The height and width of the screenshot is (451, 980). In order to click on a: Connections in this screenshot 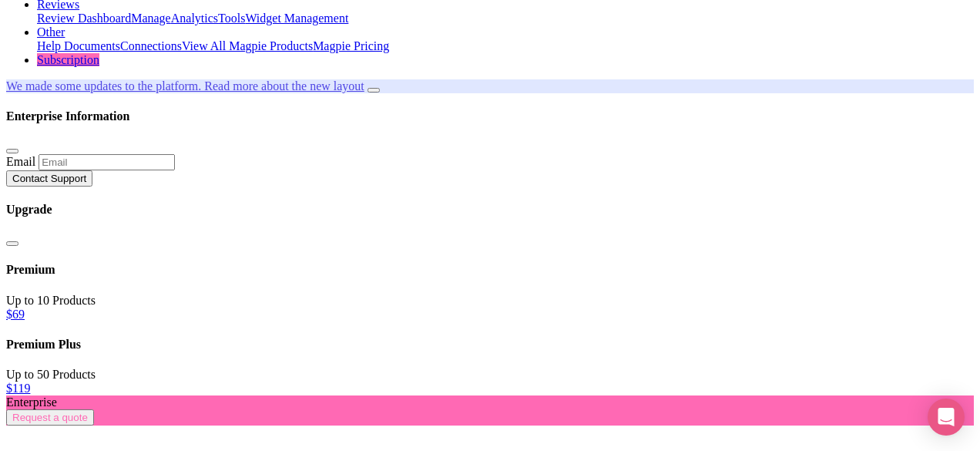, I will do `click(151, 46)`.